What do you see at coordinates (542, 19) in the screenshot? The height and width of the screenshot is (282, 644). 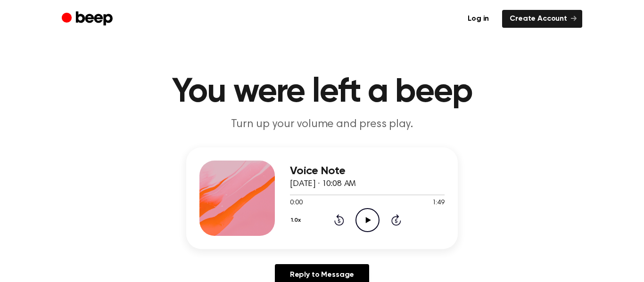 I see `a: Create Account` at bounding box center [542, 19].